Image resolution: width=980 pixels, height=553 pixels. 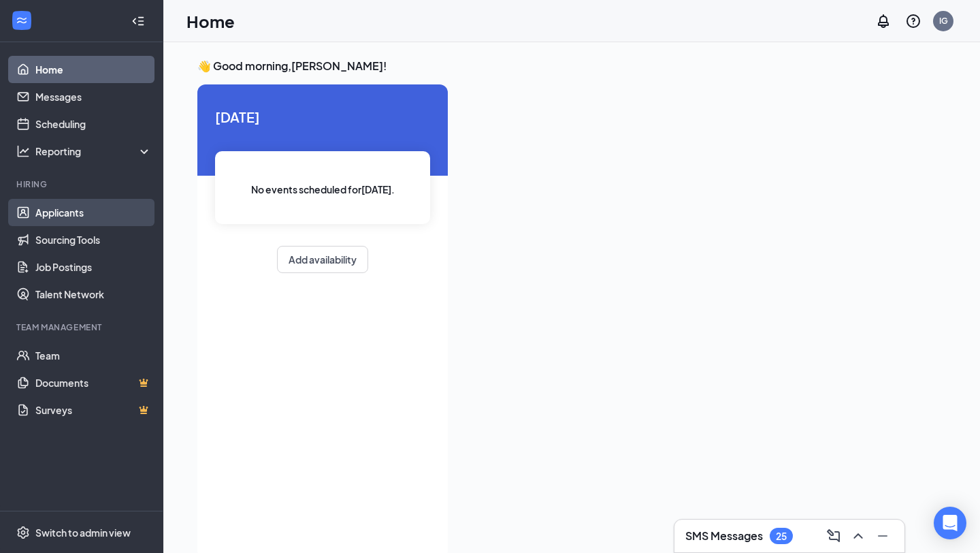 What do you see at coordinates (833, 536) in the screenshot?
I see `button: ComposeMessage` at bounding box center [833, 536].